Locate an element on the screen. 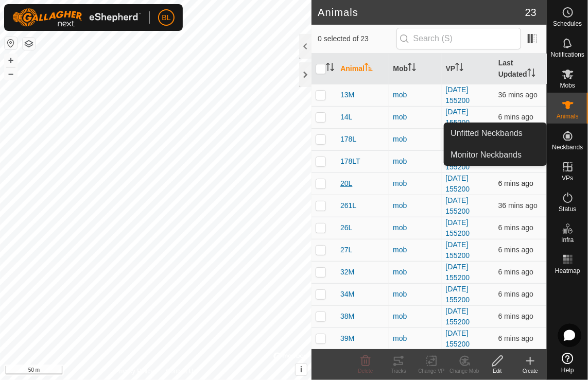 The width and height of the screenshot is (588, 380). span: Delete is located at coordinates (366, 371).